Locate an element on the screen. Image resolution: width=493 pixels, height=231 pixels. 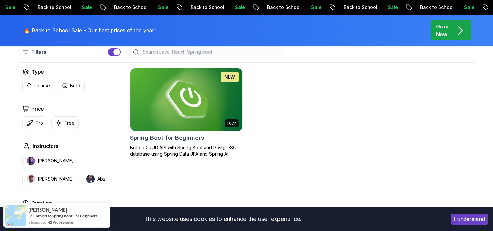
button: Course is located at coordinates (38, 86).